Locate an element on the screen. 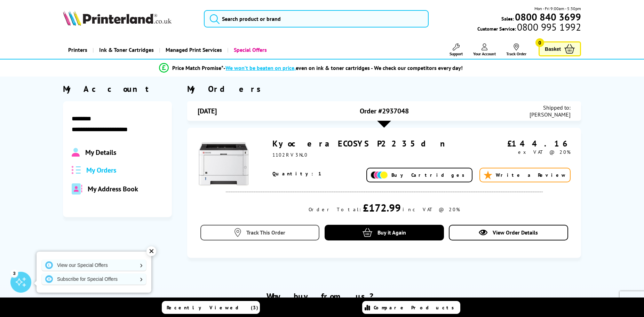  a: Printerland Logo is located at coordinates (129, 19).